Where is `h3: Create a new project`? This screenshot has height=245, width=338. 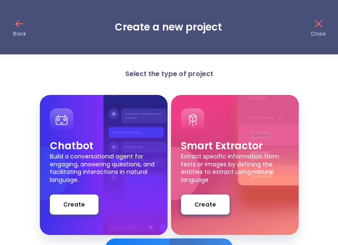 h3: Create a new project is located at coordinates (168, 27).